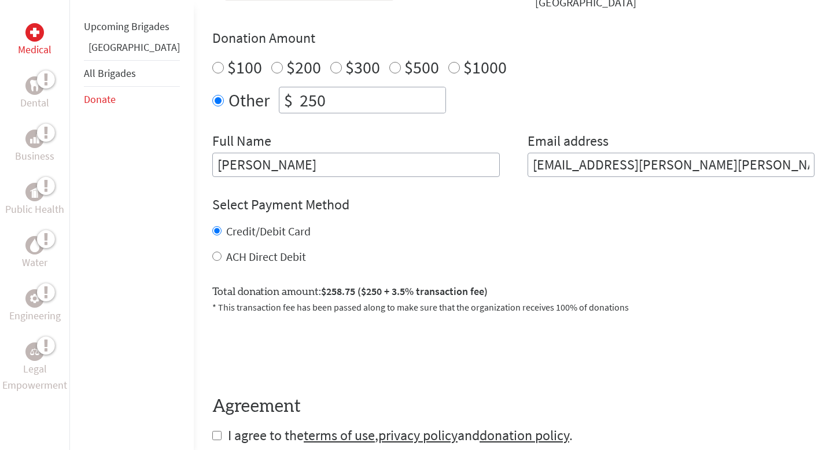  Describe the element at coordinates (304, 67) in the screenshot. I see `label: $200` at that location.